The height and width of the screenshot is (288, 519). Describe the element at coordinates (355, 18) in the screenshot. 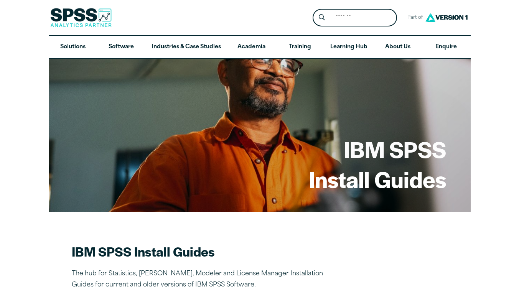

I see `form: Site Header Search Form` at that location.